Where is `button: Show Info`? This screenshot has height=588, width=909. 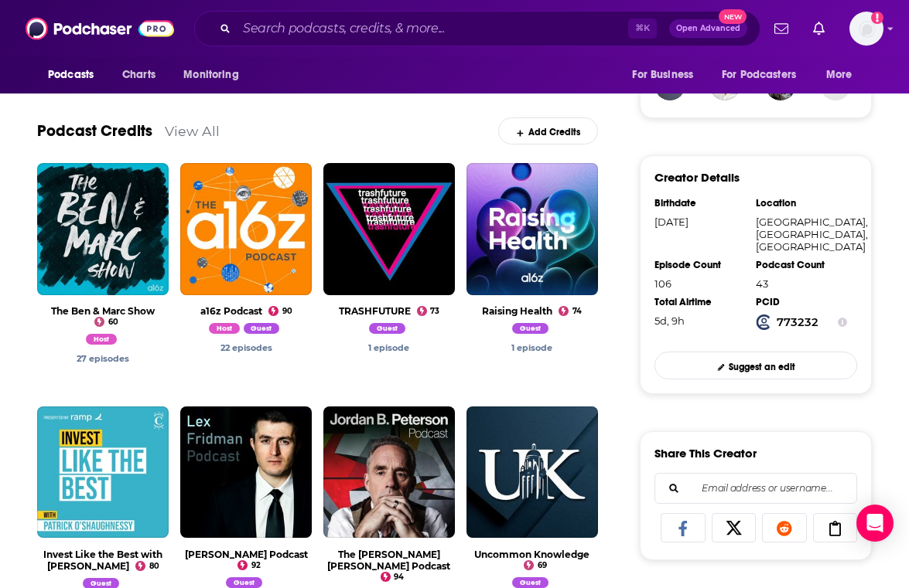 button: Show Info is located at coordinates (843, 322).